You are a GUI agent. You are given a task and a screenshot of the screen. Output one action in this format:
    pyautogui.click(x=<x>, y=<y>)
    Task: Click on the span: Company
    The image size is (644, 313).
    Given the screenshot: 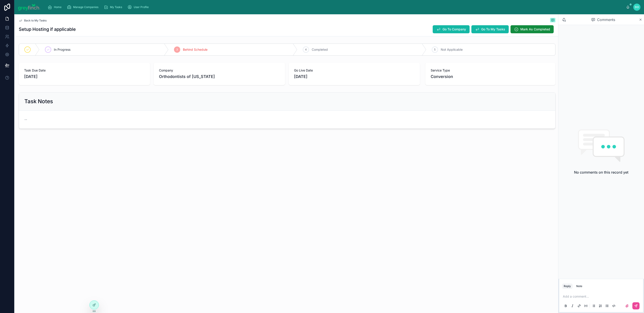 What is the action you would take?
    pyautogui.click(x=219, y=70)
    